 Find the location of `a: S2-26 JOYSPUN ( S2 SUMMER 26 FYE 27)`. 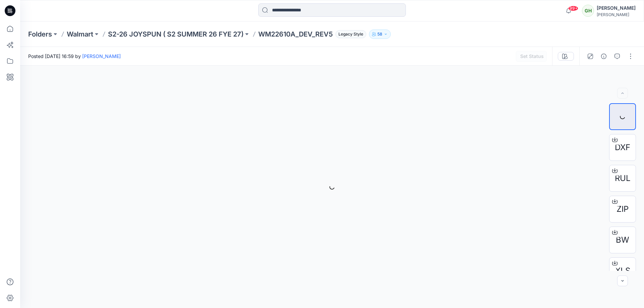

a: S2-26 JOYSPUN ( S2 SUMMER 26 FYE 27) is located at coordinates (176, 34).